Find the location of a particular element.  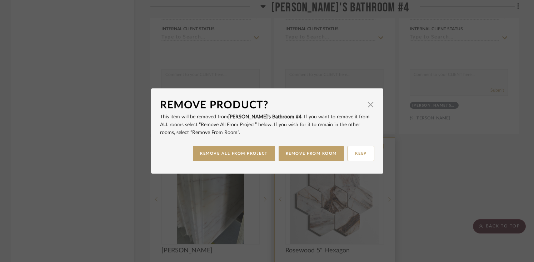

button: REMOVE ALL FROM PROJECT is located at coordinates (234, 154).